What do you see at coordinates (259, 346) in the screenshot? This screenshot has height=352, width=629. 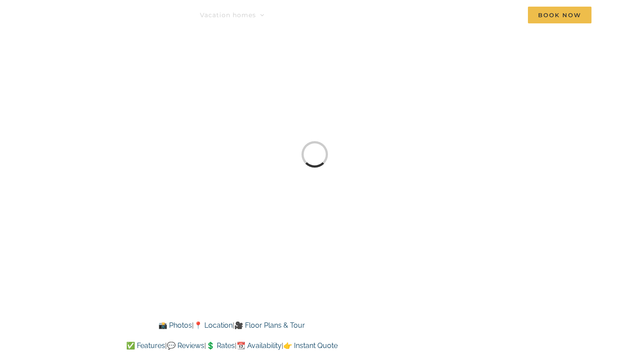 I see `a: 📆 Availability` at bounding box center [259, 346].